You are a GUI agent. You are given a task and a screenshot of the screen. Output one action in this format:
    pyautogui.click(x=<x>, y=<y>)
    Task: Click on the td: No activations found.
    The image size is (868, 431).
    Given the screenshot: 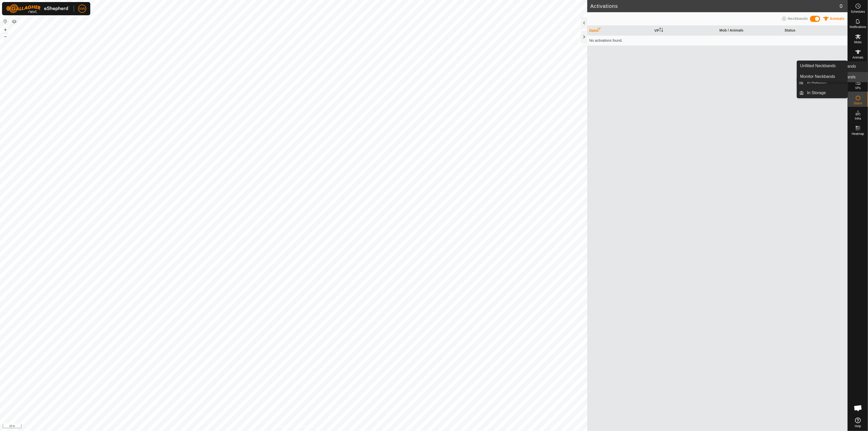 What is the action you would take?
    pyautogui.click(x=718, y=40)
    